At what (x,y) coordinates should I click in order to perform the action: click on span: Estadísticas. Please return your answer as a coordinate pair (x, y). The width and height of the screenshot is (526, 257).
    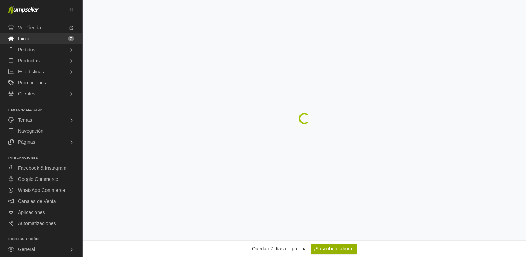
    Looking at the image, I should click on (31, 72).